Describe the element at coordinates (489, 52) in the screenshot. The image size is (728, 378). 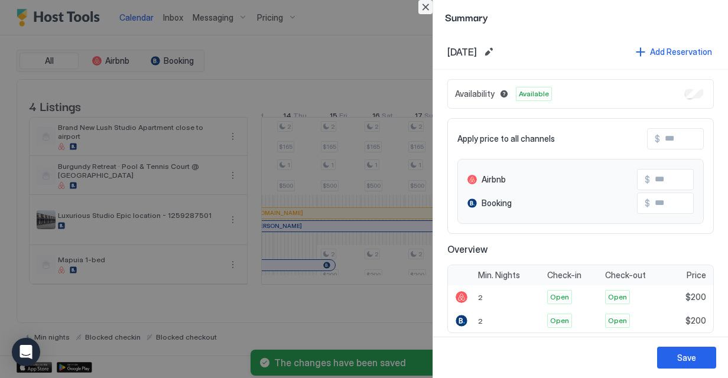
I see `button: Edit date range` at that location.